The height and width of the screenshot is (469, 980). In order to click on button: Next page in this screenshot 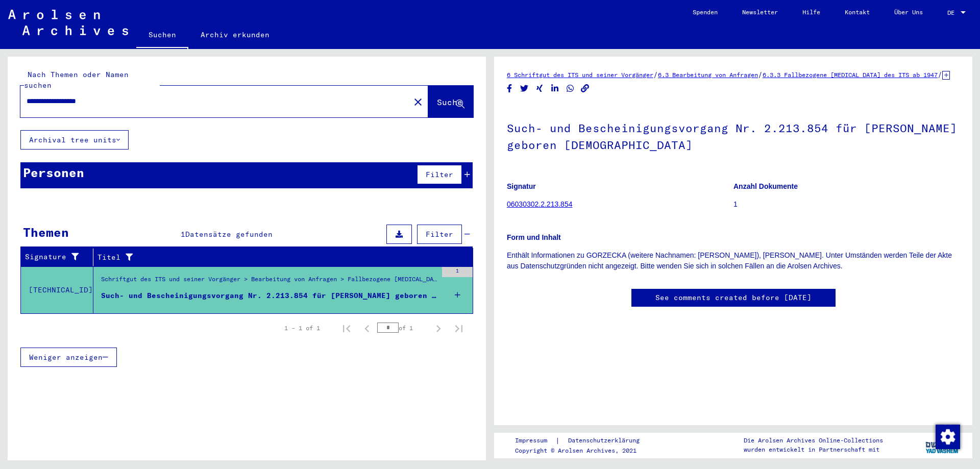, I will do `click(439, 328)`.